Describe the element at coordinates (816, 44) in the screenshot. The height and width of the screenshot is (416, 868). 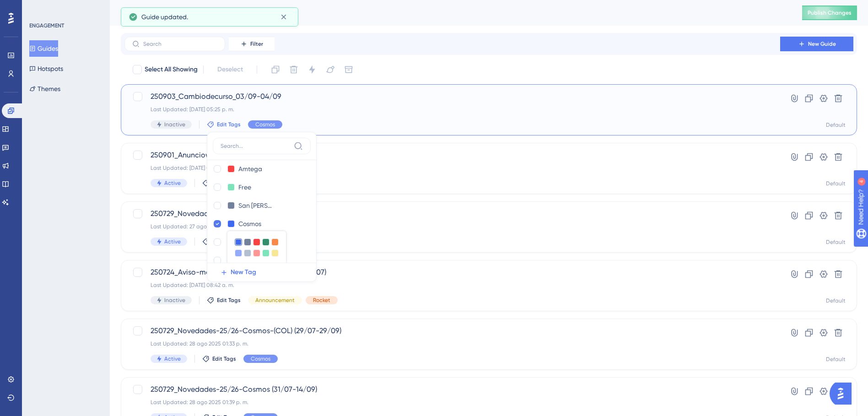
I see `button: New Guide` at that location.